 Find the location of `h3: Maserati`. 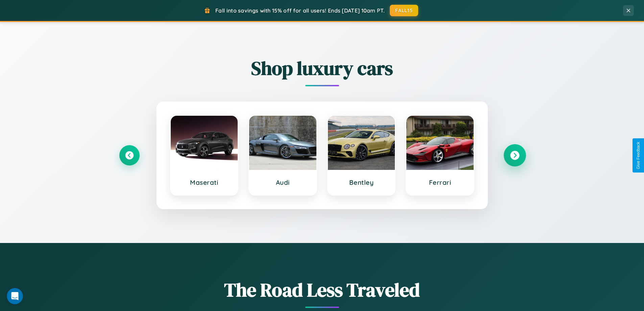

h3: Maserati is located at coordinates (204, 182).